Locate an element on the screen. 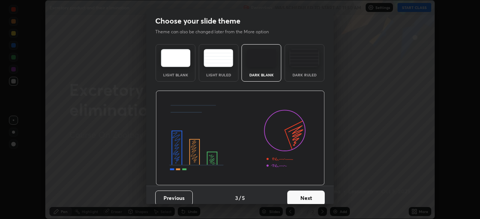 This screenshot has height=219, width=480. img: darkRuledTheme.de295e13.svg is located at coordinates (304, 58).